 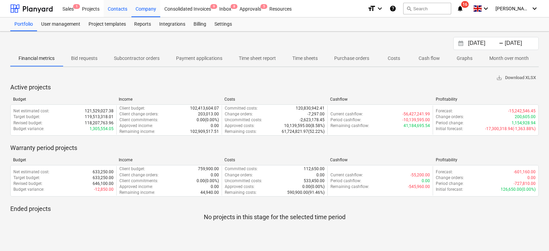 I want to click on p: 102,909,517.51, so click(x=204, y=132).